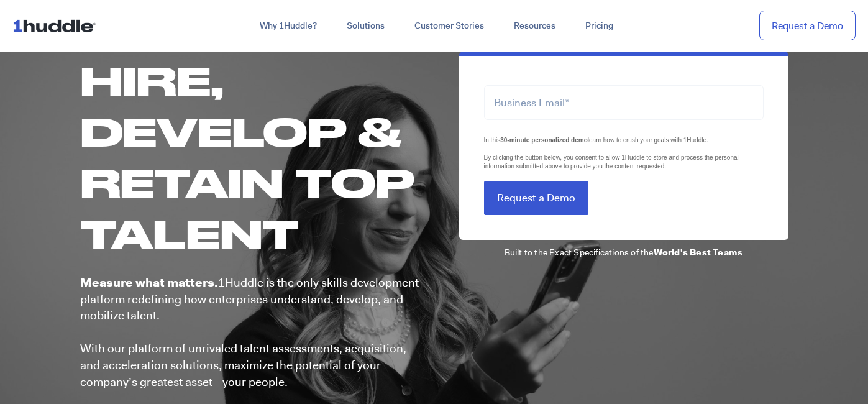  I want to click on strong: 30-minute personalized demo, so click(544, 140).